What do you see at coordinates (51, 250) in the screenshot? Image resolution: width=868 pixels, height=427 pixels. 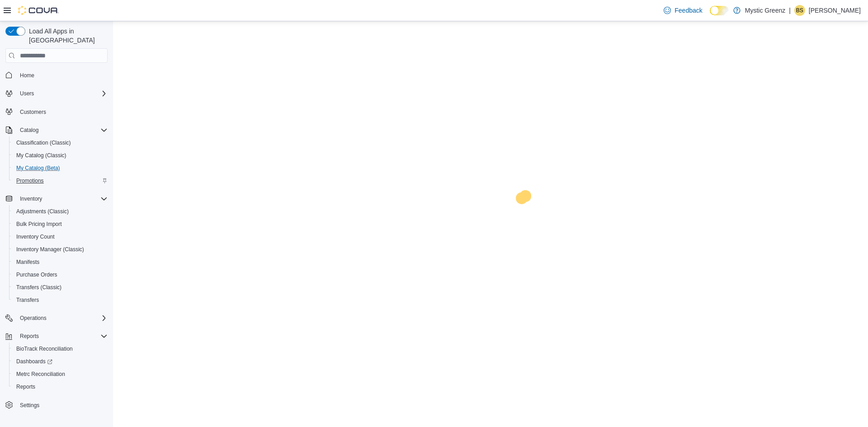 I see `a: Inventory Manager (Classic)` at bounding box center [51, 250].